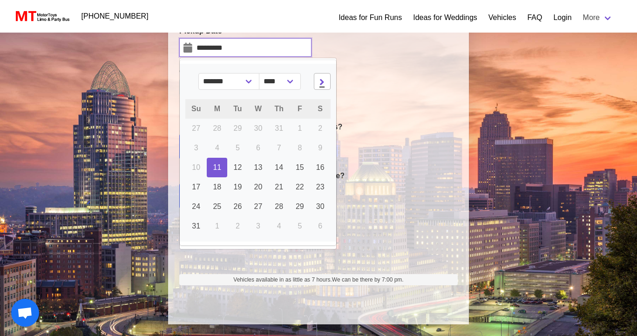 The image size is (637, 336). I want to click on span: Tu, so click(237, 108).